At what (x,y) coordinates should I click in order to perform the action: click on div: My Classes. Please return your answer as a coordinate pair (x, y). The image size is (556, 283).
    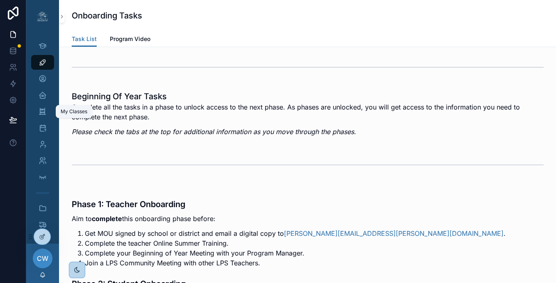
    Looking at the image, I should click on (74, 111).